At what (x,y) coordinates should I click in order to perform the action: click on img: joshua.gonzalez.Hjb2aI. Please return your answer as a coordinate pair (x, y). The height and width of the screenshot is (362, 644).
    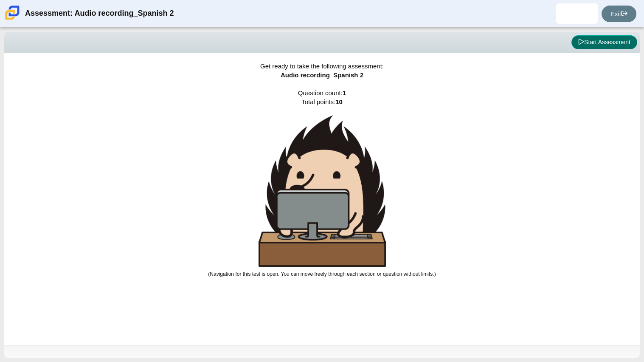
    Looking at the image, I should click on (577, 13).